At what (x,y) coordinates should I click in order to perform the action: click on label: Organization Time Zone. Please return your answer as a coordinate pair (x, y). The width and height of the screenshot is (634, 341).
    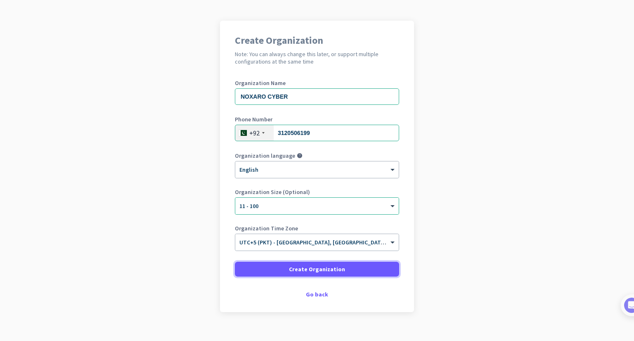
    Looking at the image, I should click on (317, 228).